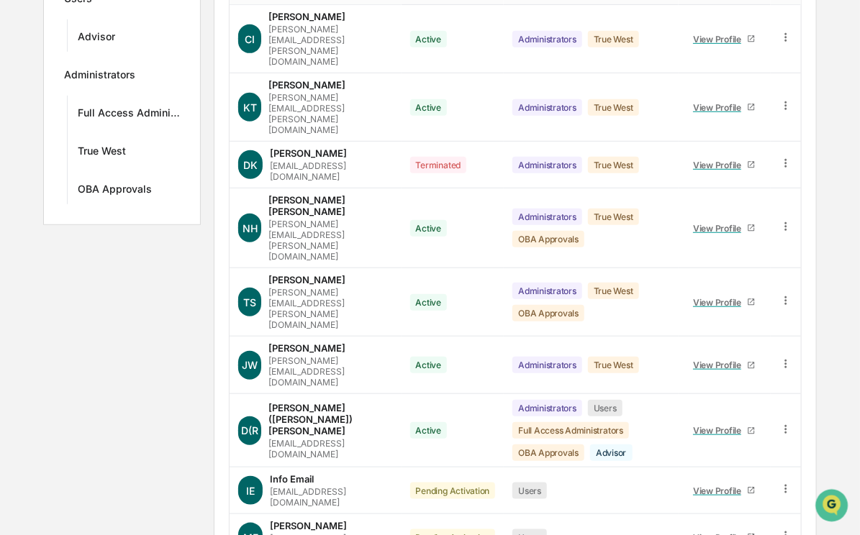 The height and width of the screenshot is (535, 860). Describe the element at coordinates (138, 41) in the screenshot. I see `p: How can we help?` at that location.